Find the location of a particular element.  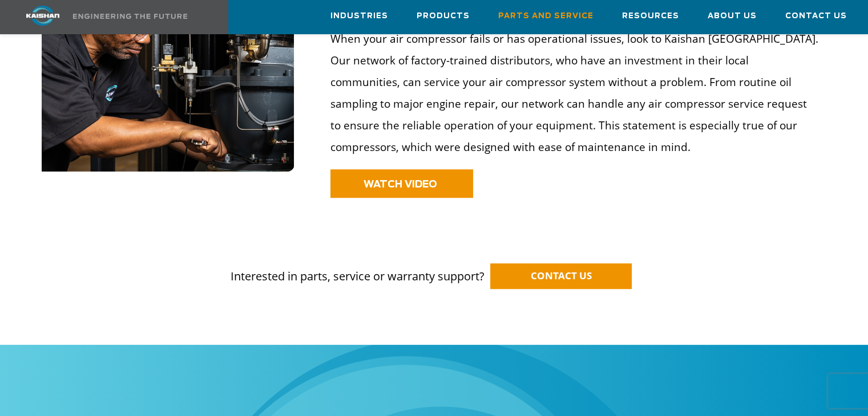

a: Parts and Service is located at coordinates (545, 16).